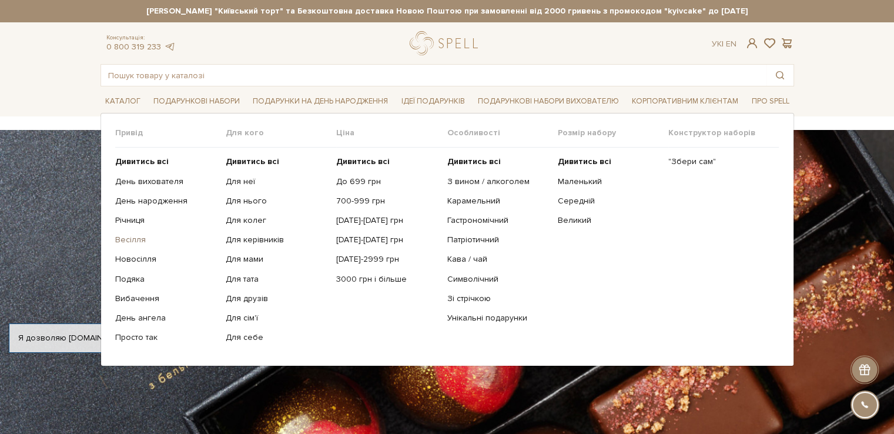 The width and height of the screenshot is (894, 434). What do you see at coordinates (770, 101) in the screenshot?
I see `a: Про Spell` at bounding box center [770, 101].